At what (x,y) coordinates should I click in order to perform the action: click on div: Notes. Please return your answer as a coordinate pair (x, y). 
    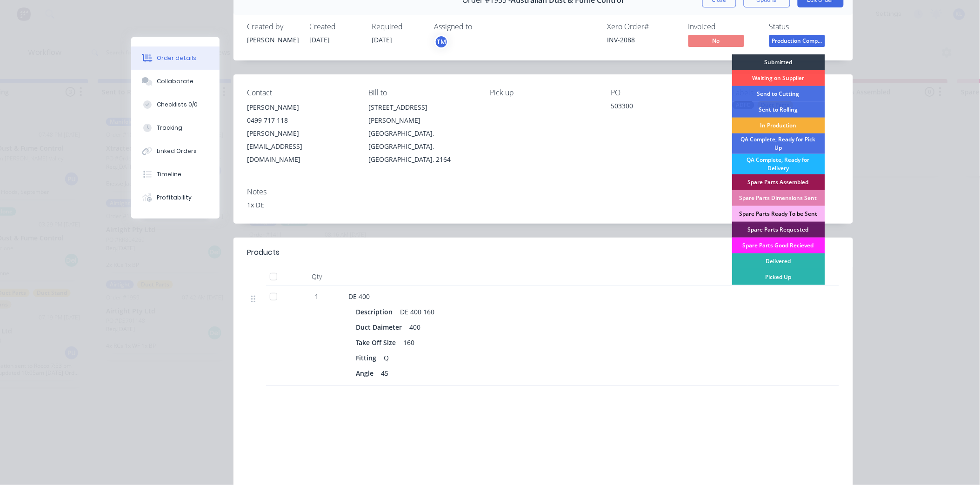
    Looking at the image, I should click on (543, 191).